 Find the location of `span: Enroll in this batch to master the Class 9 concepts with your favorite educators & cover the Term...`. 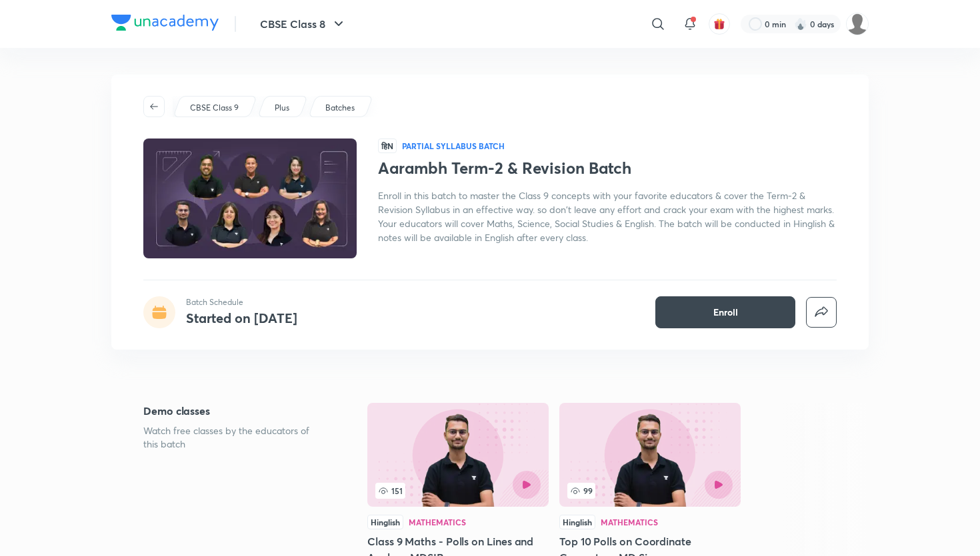

span: Enroll in this batch to master the Class 9 concepts with your favorite educators & cover the Term... is located at coordinates (606, 217).